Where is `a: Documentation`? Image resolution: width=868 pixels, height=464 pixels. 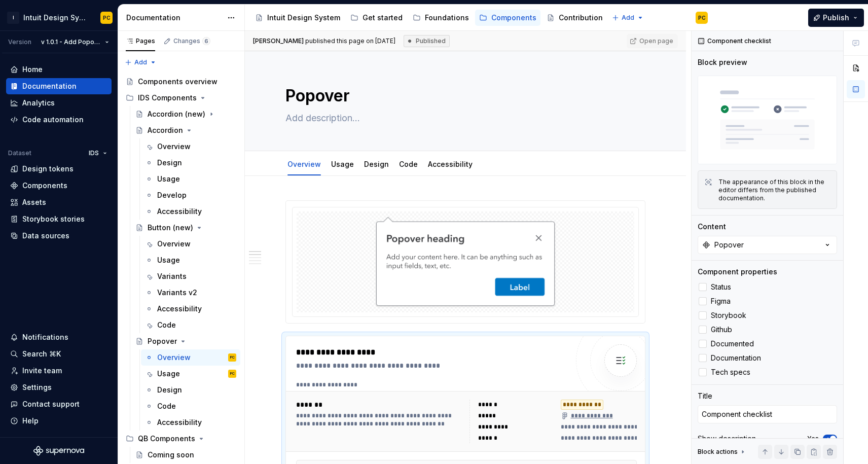 a: Documentation is located at coordinates (59, 86).